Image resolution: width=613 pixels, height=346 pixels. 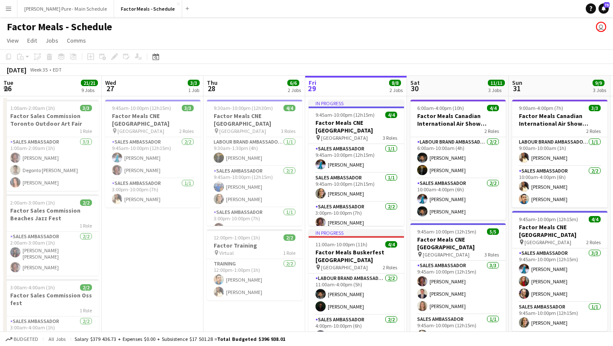 I want to click on div: 2 Jobs, so click(x=294, y=90).